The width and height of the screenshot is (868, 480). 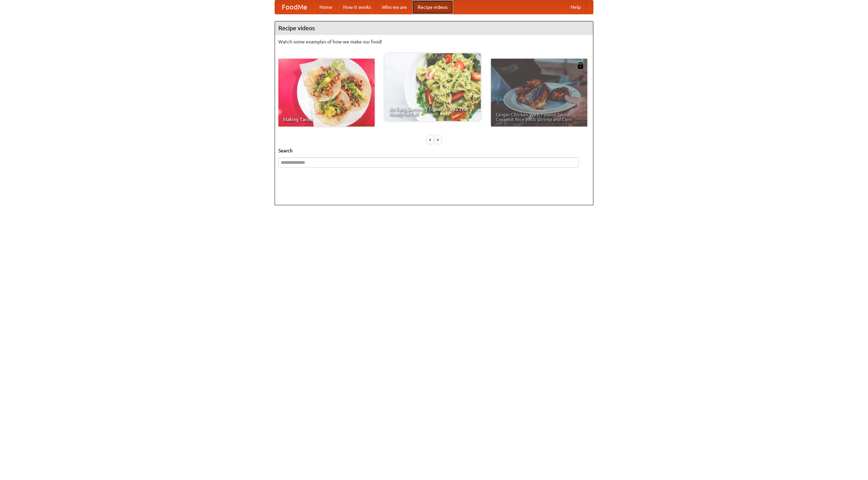 What do you see at coordinates (326, 93) in the screenshot?
I see `a: Making Tacos` at bounding box center [326, 93].